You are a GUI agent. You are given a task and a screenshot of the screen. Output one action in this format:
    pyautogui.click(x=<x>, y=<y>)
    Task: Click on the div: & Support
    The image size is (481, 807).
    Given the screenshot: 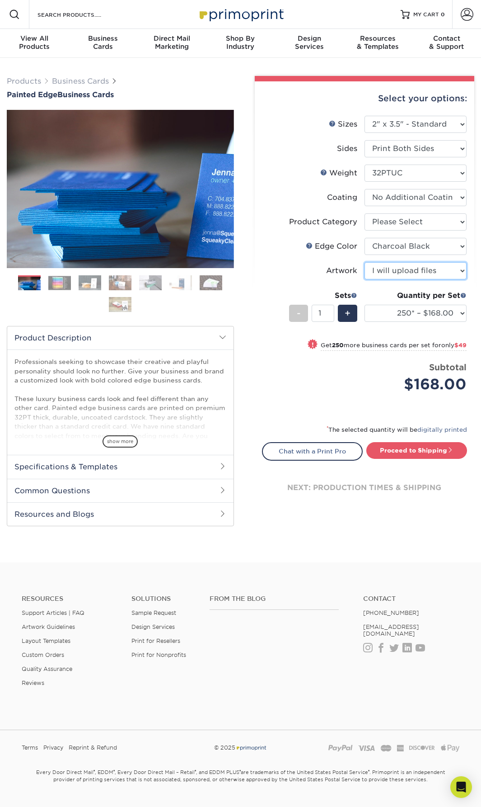 What is the action you would take?
    pyautogui.click(x=447, y=42)
    